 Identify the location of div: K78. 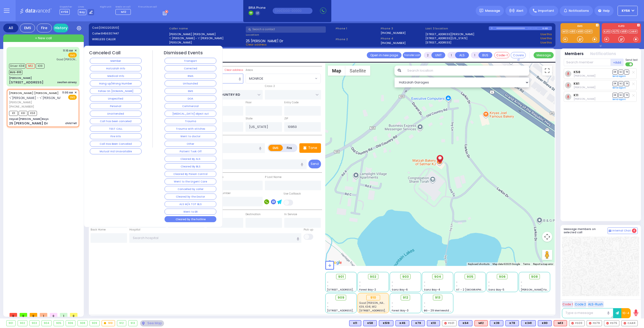
(512, 323).